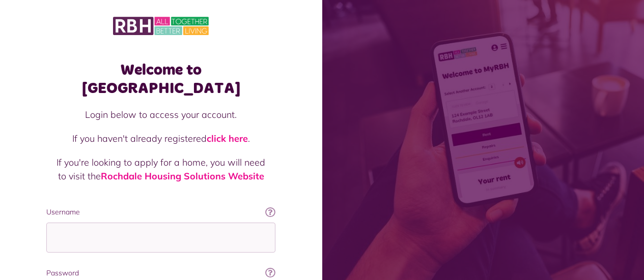 The image size is (644, 280). I want to click on a: Rochdale Housing Solutions Website, so click(182, 176).